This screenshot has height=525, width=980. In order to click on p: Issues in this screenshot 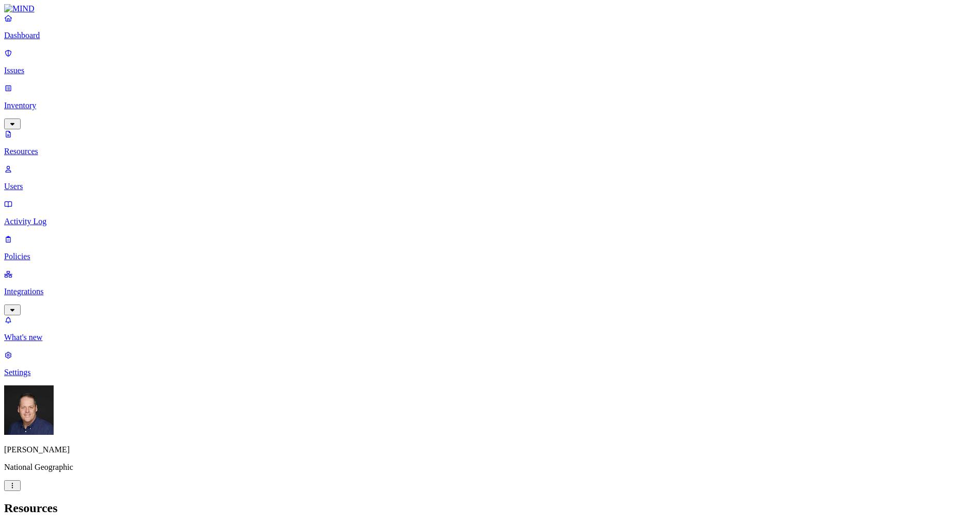, I will do `click(490, 71)`.